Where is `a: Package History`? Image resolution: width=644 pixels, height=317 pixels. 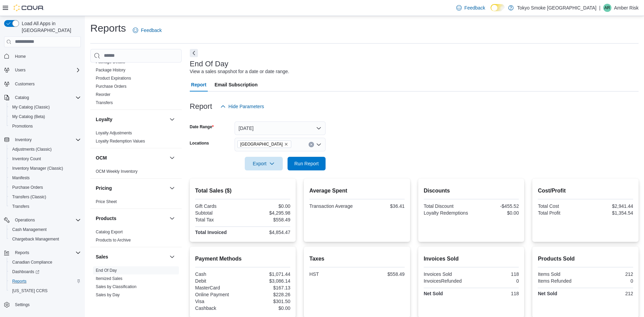 a: Package History is located at coordinates (110, 70).